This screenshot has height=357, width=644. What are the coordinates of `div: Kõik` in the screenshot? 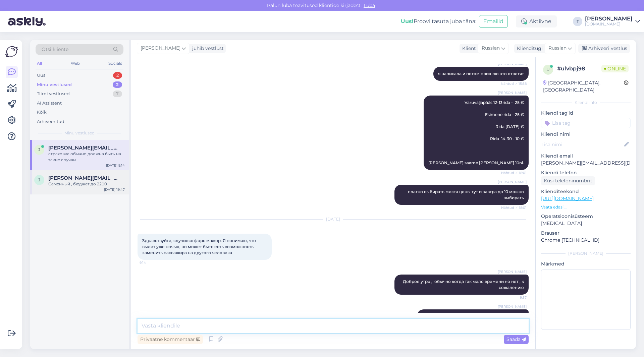 It's located at (42, 112).